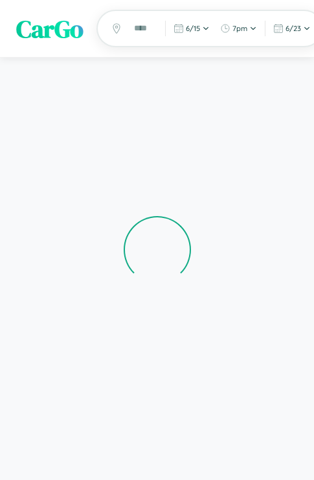 The image size is (314, 480). Describe the element at coordinates (192, 28) in the screenshot. I see `button: 6/15` at that location.